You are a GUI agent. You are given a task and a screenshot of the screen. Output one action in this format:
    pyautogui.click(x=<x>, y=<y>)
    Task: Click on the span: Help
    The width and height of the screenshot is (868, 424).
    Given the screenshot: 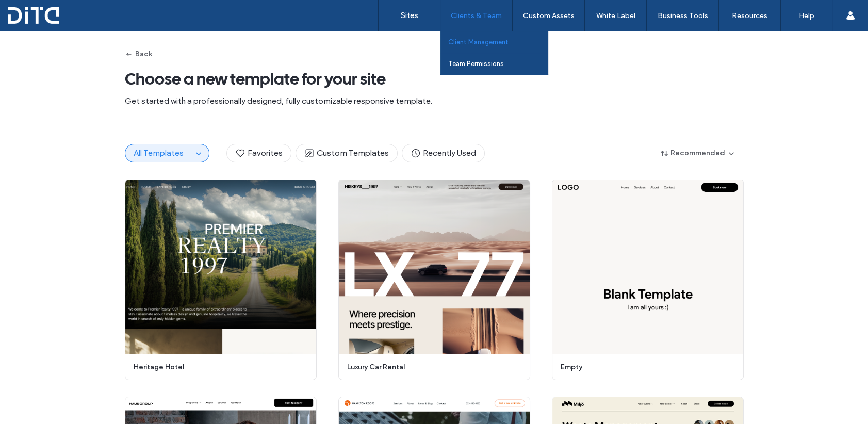 What is the action you would take?
    pyautogui.click(x=34, y=12)
    